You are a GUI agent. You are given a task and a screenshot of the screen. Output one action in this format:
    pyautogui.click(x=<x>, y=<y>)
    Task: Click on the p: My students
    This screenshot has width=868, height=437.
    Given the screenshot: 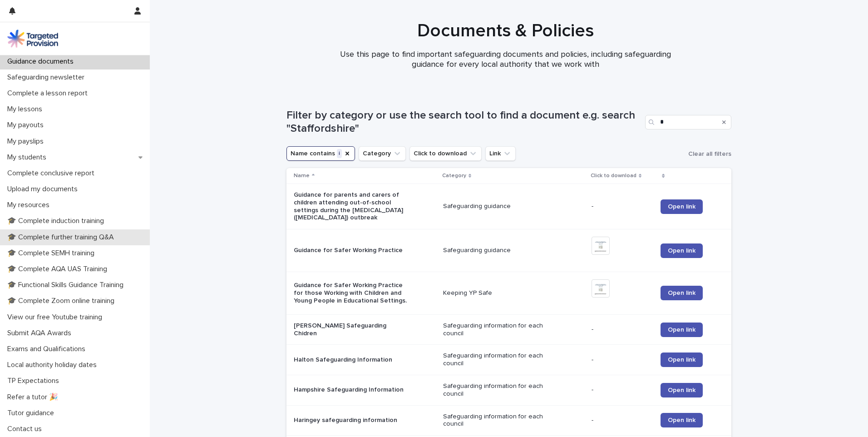 What is the action you would take?
    pyautogui.click(x=28, y=157)
    